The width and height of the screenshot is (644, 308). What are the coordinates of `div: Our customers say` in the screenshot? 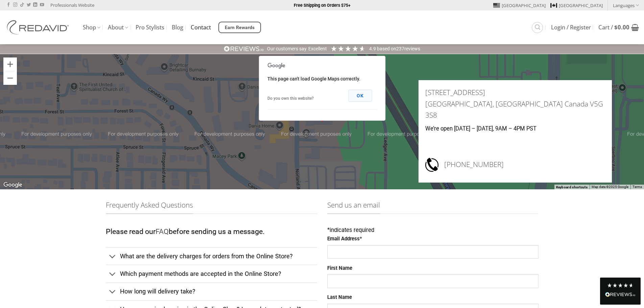 It's located at (287, 49).